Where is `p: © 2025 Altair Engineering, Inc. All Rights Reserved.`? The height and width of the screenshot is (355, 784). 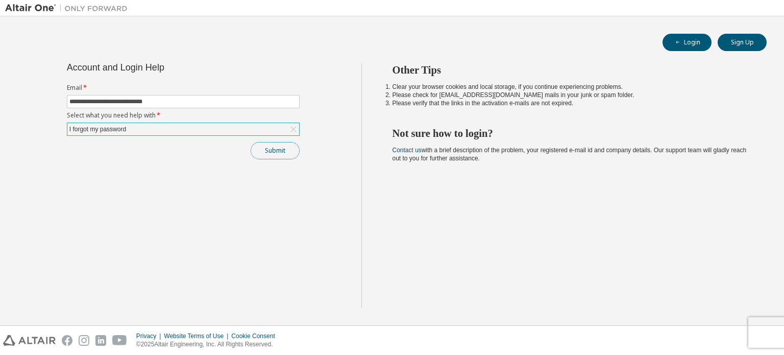
p: © 2025 Altair Engineering, Inc. All Rights Reserved. is located at coordinates (209, 344).